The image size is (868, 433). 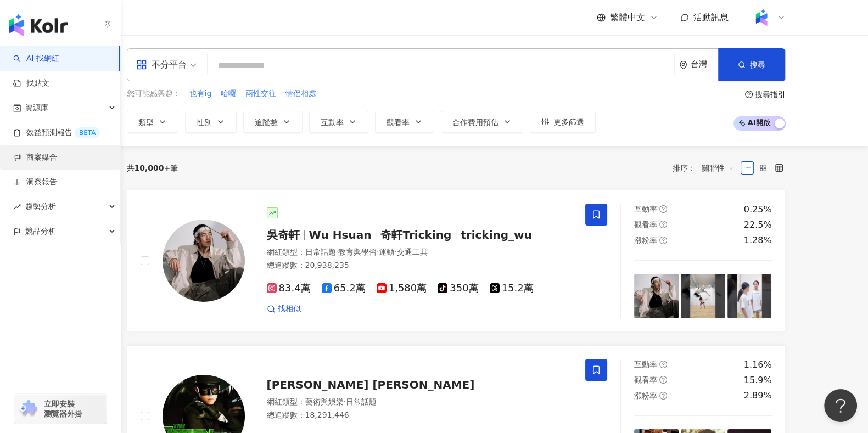 I want to click on button: 合作費用預估, so click(x=482, y=122).